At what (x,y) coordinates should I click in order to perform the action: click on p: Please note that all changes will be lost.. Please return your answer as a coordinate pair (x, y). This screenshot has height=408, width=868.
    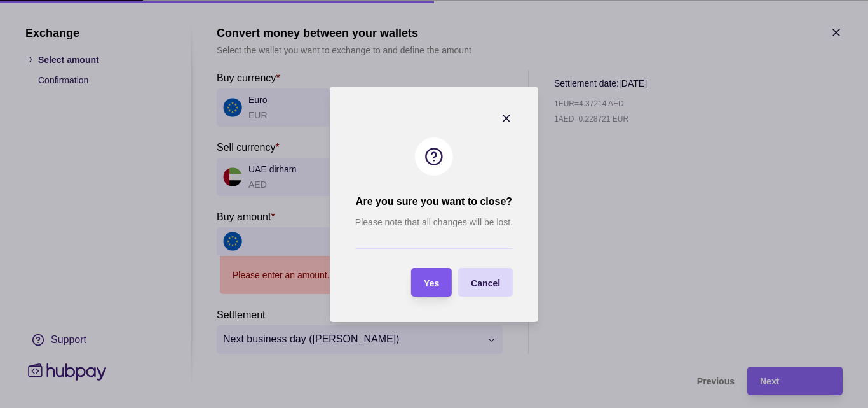
    Looking at the image, I should click on (434, 222).